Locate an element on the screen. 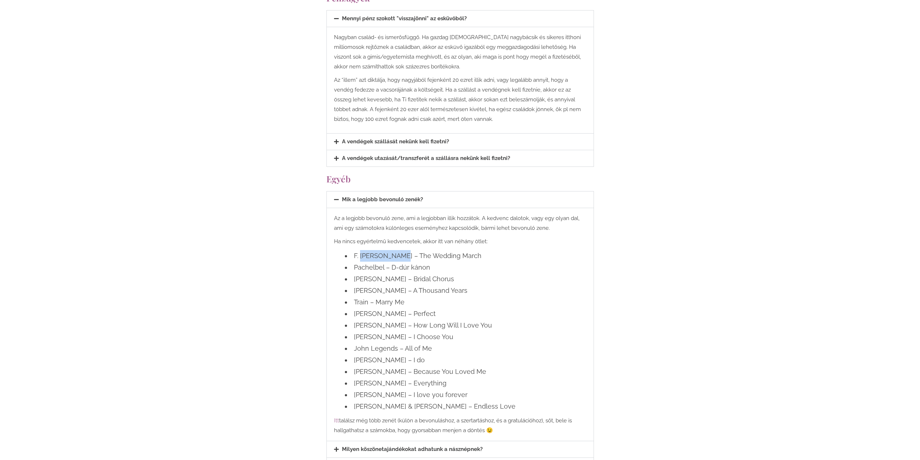 Image resolution: width=920 pixels, height=460 pixels. li: John Legends – All of Me is located at coordinates (466, 348).